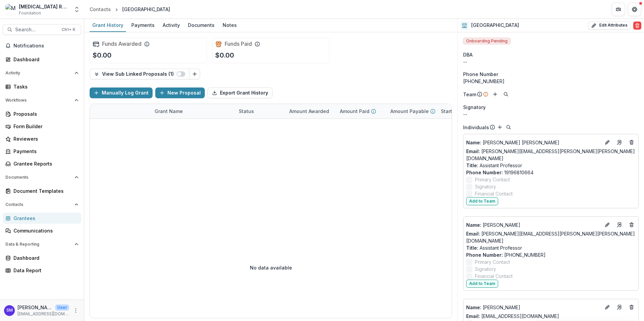  Describe the element at coordinates (44, 163) in the screenshot. I see `div: Grantee Reports` at that location.